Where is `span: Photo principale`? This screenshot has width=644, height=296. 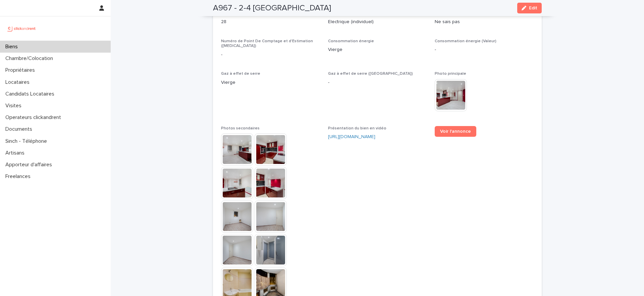 span: Photo principale is located at coordinates (451, 73).